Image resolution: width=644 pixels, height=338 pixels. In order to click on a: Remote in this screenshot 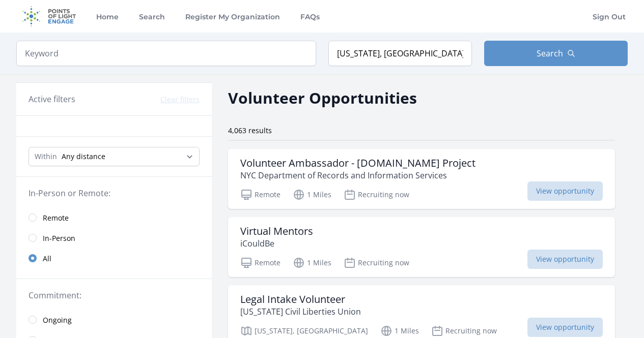, I will do `click(114, 217)`.